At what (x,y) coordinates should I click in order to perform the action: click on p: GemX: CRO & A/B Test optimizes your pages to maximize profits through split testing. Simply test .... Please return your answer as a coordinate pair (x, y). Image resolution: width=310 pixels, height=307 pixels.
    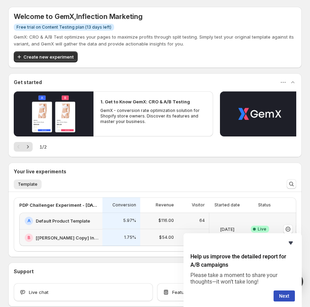
    Looking at the image, I should click on (155, 40).